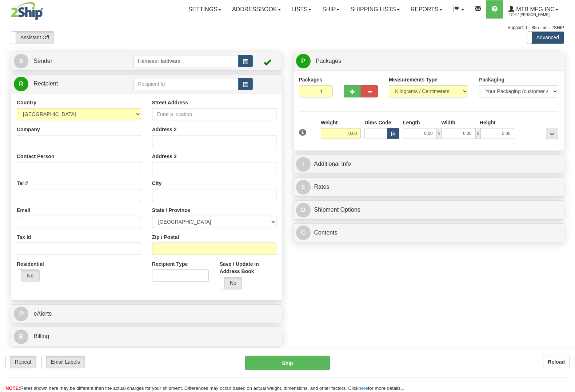  Describe the element at coordinates (303, 132) in the screenshot. I see `span: 1` at that location.